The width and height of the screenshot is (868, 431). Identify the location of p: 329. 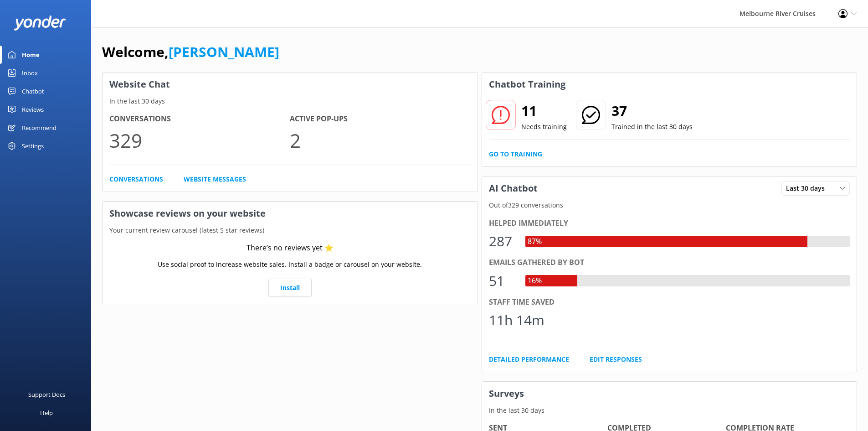
(200, 140).